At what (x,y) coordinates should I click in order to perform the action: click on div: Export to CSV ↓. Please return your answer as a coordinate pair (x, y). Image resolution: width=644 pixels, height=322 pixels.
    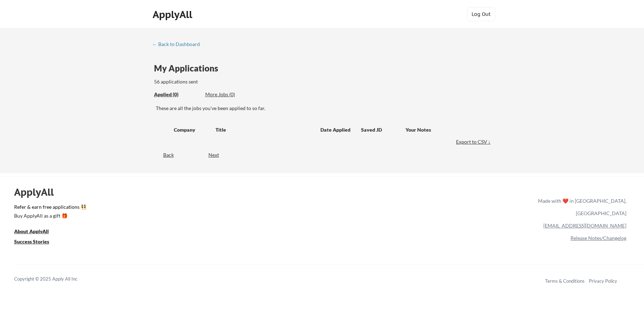
    Looking at the image, I should click on (474, 142).